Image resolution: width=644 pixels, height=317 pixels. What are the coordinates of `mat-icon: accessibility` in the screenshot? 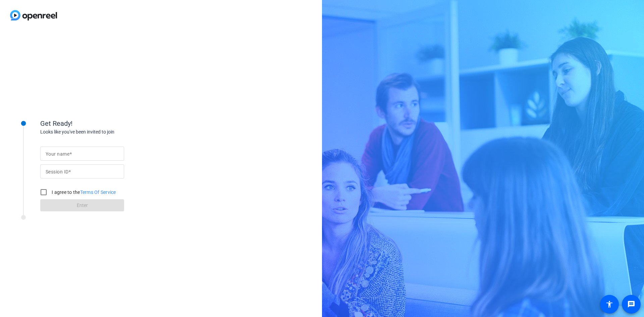 It's located at (609, 304).